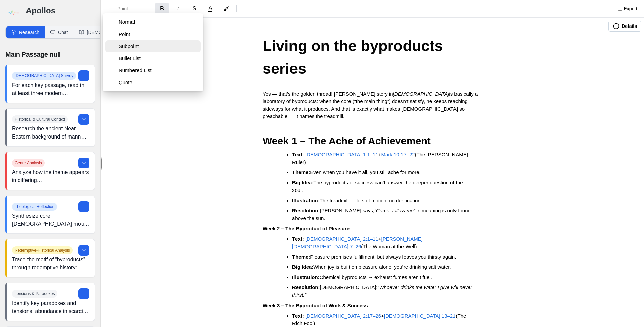  Describe the element at coordinates (371, 200) in the screenshot. I see `span: The treadmill — lots of motion, no destination.` at that location.